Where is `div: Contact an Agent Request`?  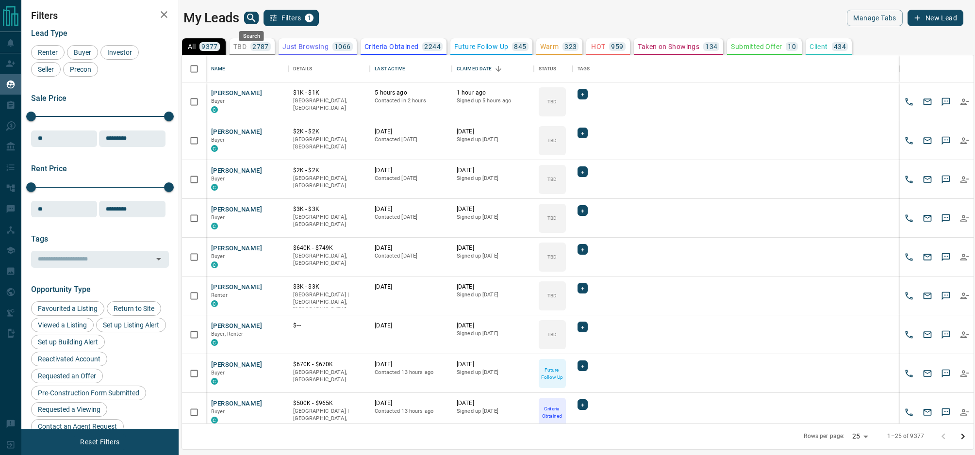 div: Contact an Agent Request is located at coordinates (77, 427).